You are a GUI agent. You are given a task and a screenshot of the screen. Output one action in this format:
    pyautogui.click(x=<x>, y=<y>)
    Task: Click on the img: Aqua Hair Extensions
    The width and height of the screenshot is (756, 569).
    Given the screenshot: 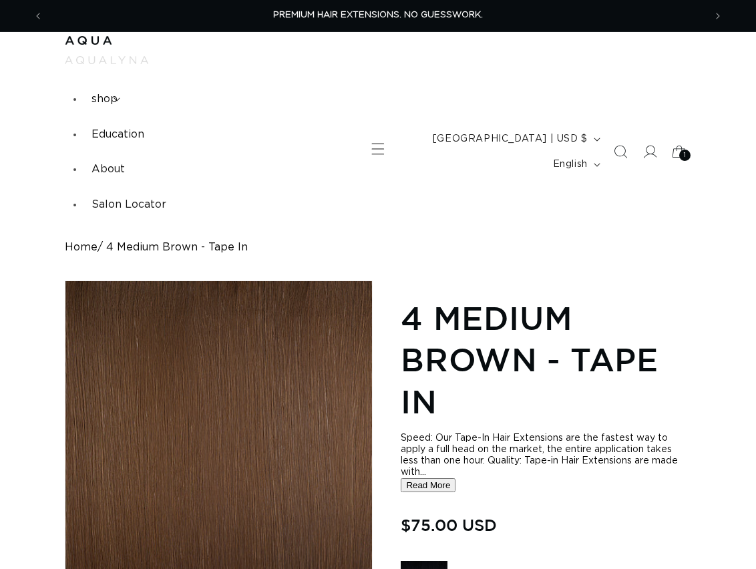 What is the action you would take?
    pyautogui.click(x=88, y=41)
    